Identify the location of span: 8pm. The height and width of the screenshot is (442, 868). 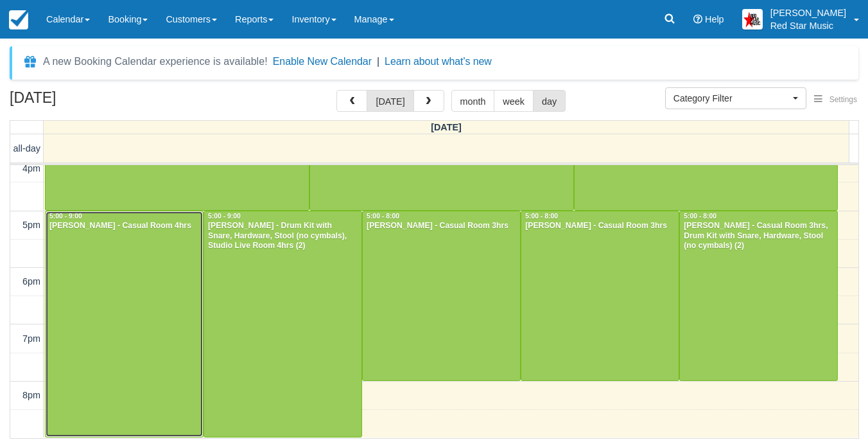
(31, 395).